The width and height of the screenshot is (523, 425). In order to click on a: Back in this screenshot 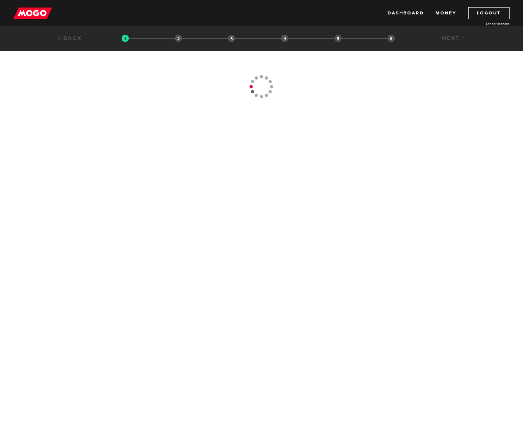, I will do `click(69, 38)`.